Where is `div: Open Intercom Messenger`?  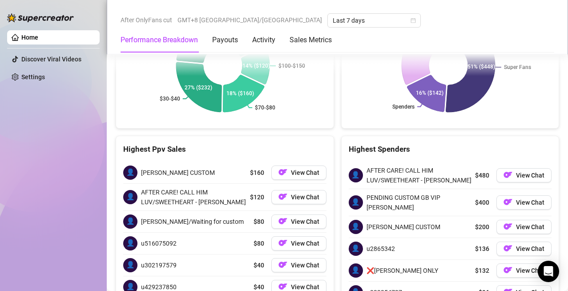
div: Open Intercom Messenger is located at coordinates (548, 271).